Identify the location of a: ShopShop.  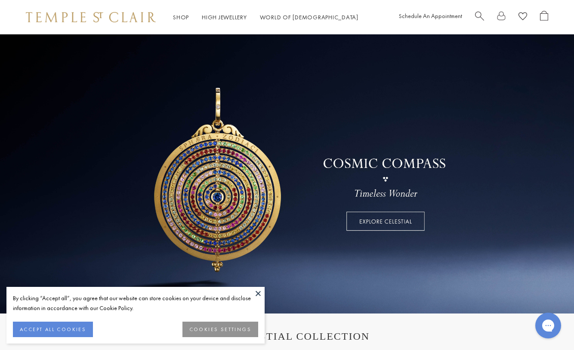
(181, 17).